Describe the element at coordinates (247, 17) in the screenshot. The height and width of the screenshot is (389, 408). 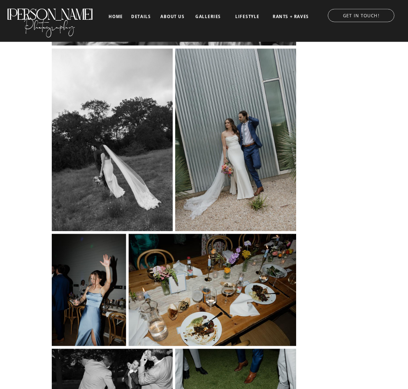
I see `nav: LIFESTYLE` at that location.